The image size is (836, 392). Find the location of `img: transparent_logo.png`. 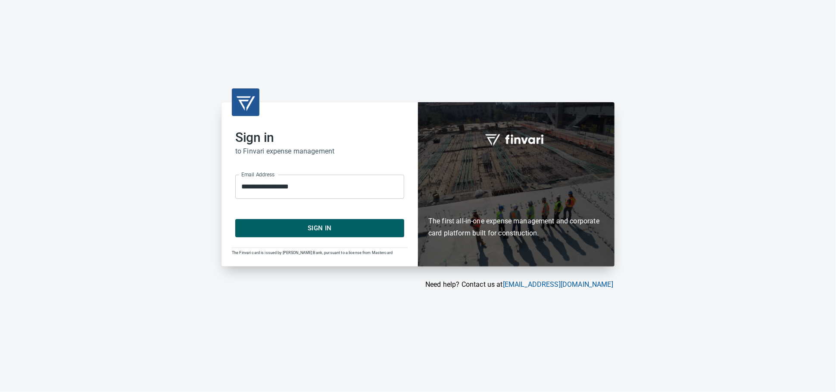

img: transparent_logo.png is located at coordinates (246, 102).